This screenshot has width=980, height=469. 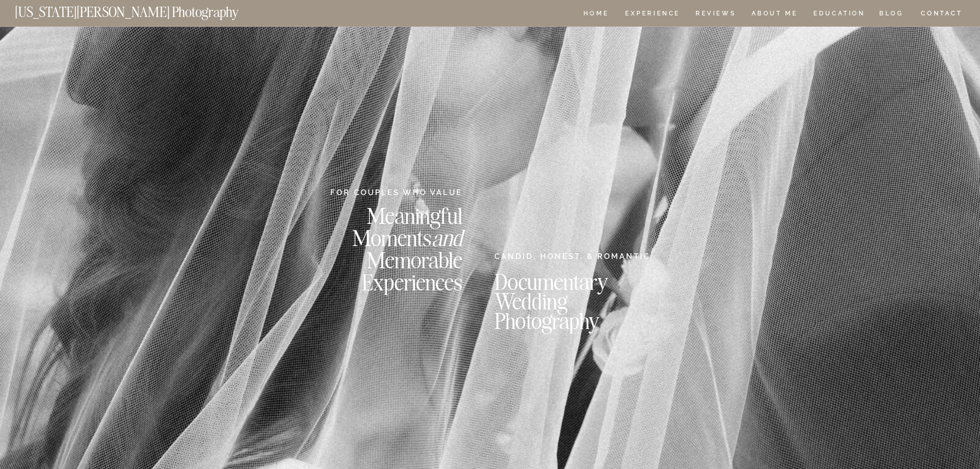 What do you see at coordinates (892, 15) in the screenshot?
I see `a: BLOG` at bounding box center [892, 15].